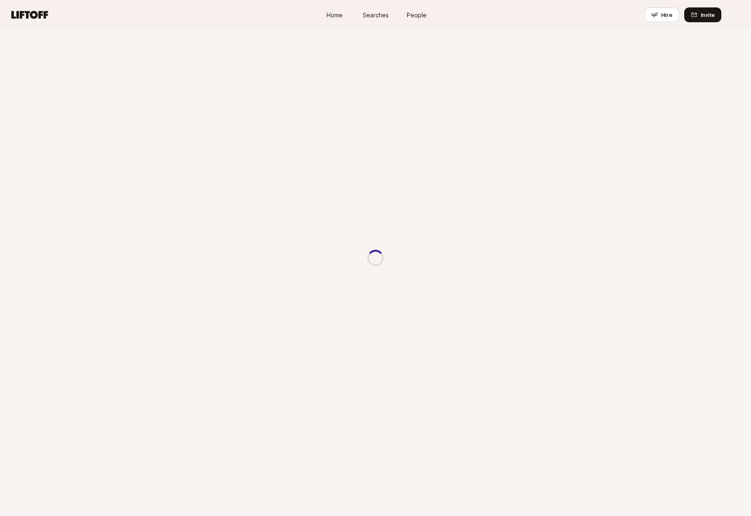 Image resolution: width=751 pixels, height=516 pixels. I want to click on a: Searches, so click(376, 15).